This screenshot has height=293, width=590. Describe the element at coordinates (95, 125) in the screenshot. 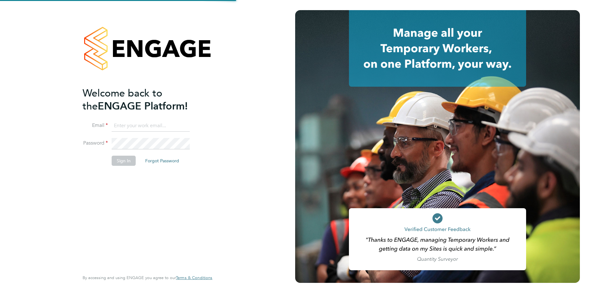

I see `label: Email` at that location.